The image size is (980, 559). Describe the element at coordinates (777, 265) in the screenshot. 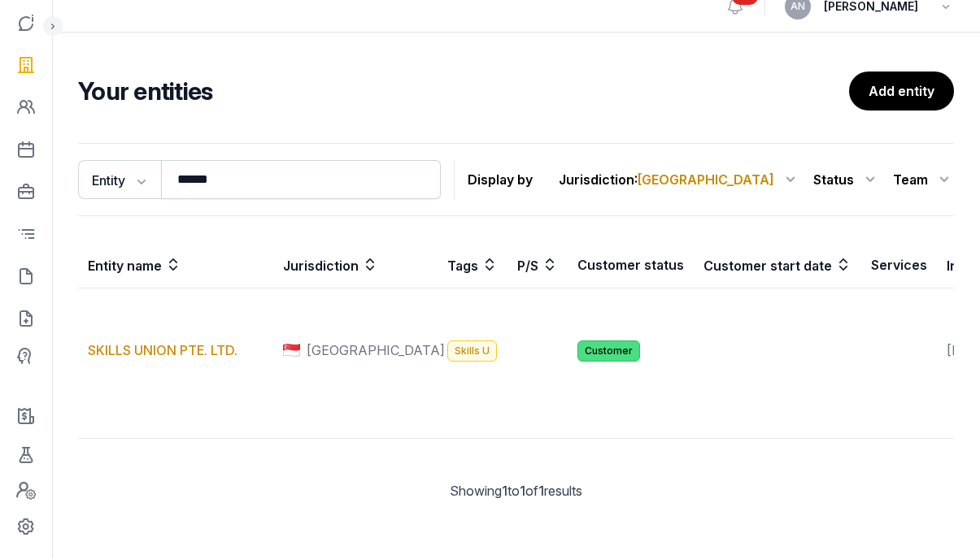

I see `th: Customer start date` at that location.